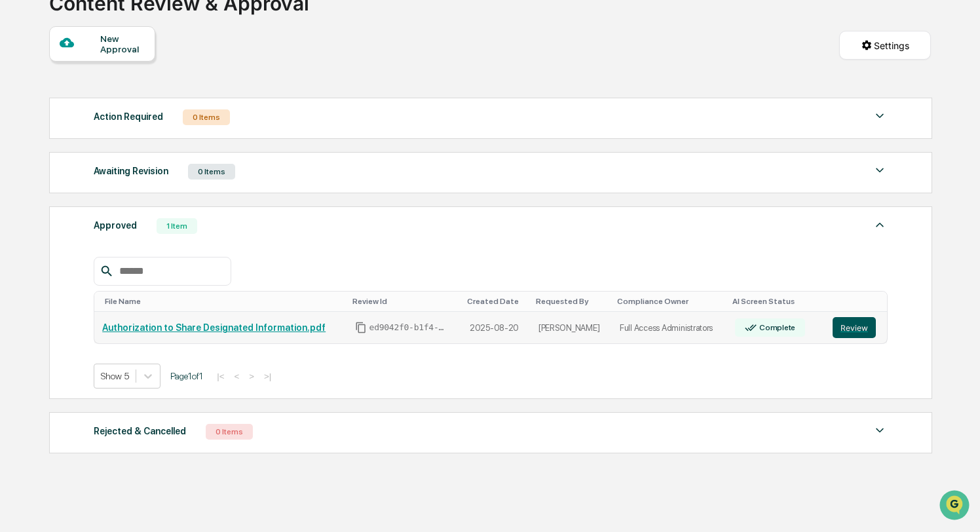  I want to click on button: Settings, so click(886, 45).